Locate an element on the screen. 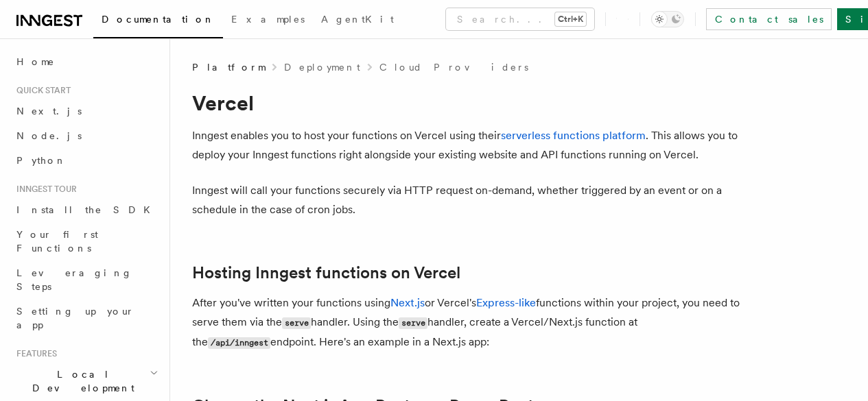 This screenshot has height=401, width=868. span: Features is located at coordinates (34, 354).